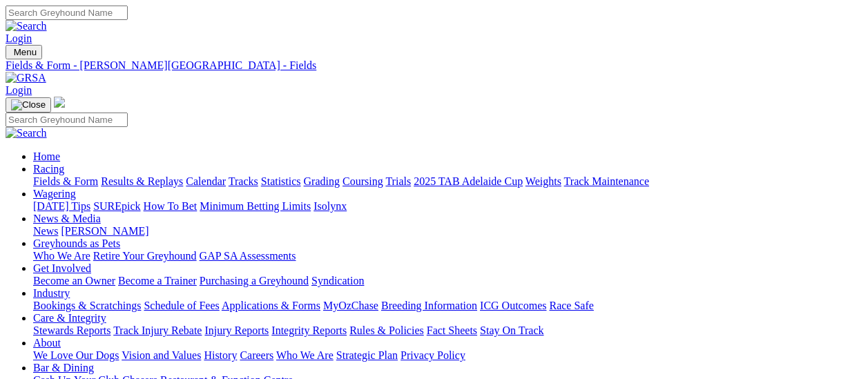 The width and height of the screenshot is (868, 379). Describe the element at coordinates (362, 181) in the screenshot. I see `a: Coursing` at that location.